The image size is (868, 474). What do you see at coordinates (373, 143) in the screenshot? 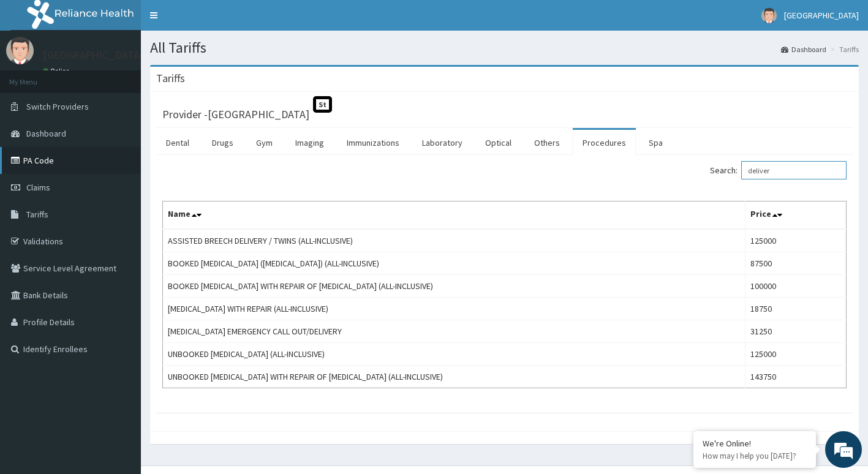
I see `a: Immunizations` at bounding box center [373, 143].